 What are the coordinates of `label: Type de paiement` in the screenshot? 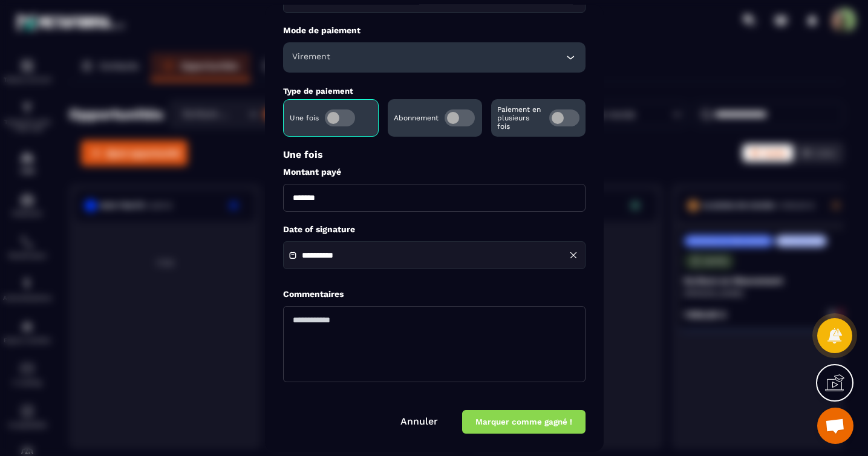 It's located at (318, 91).